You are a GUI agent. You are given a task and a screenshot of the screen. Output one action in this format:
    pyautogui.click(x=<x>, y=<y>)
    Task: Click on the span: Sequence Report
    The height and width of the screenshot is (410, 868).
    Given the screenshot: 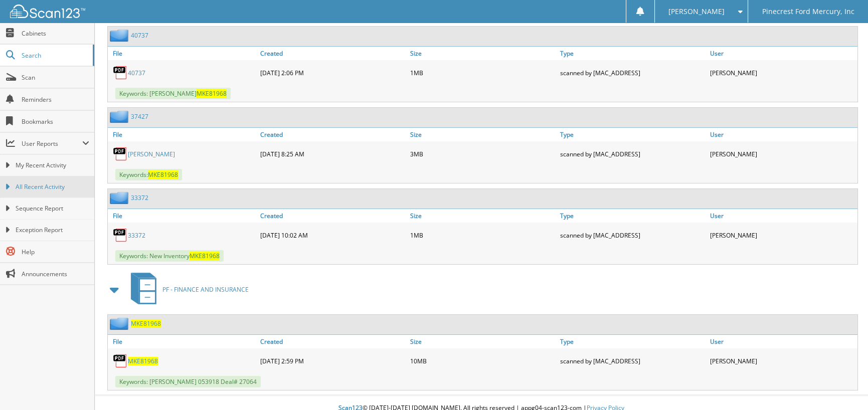 What is the action you would take?
    pyautogui.click(x=52, y=209)
    